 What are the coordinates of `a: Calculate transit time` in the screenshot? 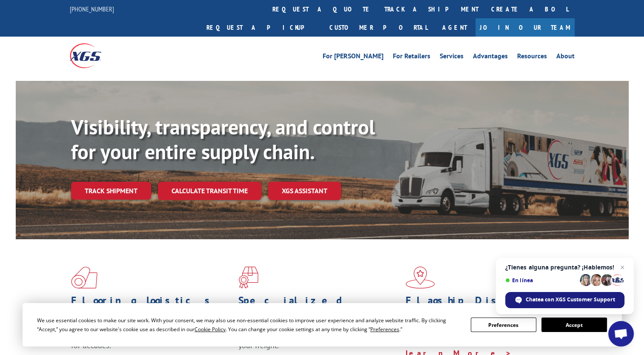 It's located at (210, 191).